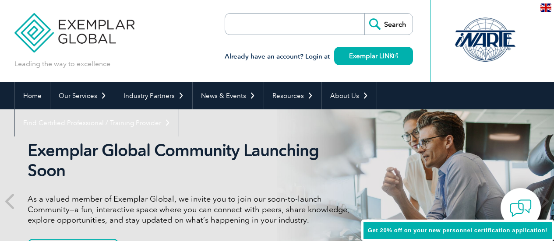 The width and height of the screenshot is (554, 241). Describe the element at coordinates (228, 96) in the screenshot. I see `a: News & Events` at that location.